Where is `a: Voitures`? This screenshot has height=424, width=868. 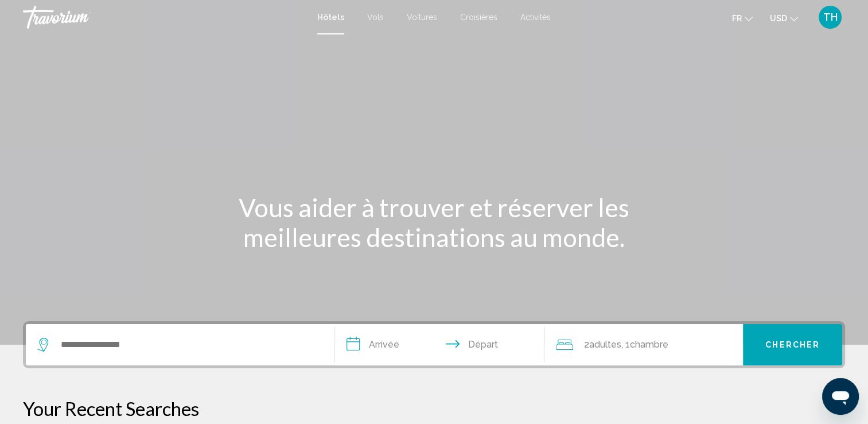 a: Voitures is located at coordinates (422, 17).